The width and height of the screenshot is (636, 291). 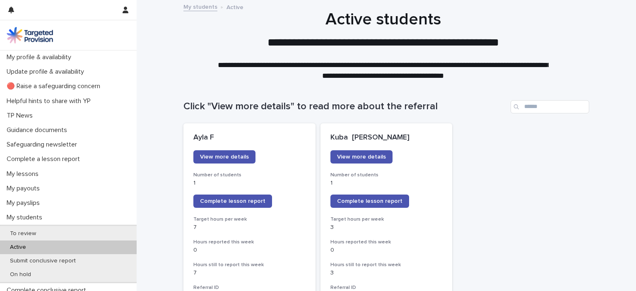 What do you see at coordinates (41, 57) in the screenshot?
I see `p: My profile & availability` at bounding box center [41, 57].